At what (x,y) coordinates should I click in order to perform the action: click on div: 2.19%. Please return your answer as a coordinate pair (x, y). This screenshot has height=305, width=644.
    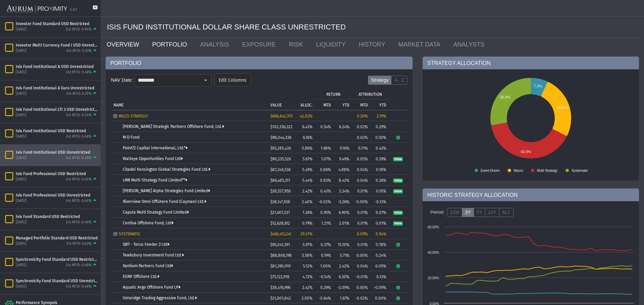
    Looking at the image, I should click on (379, 116).